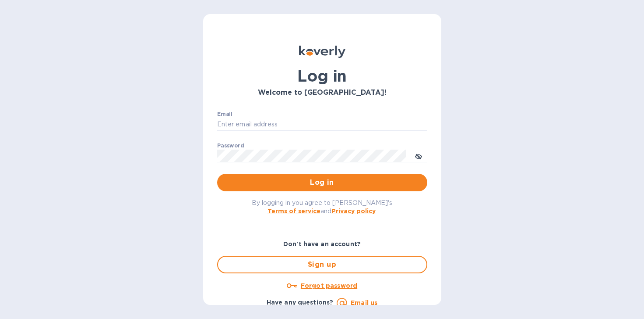  What do you see at coordinates (294, 211) in the screenshot?
I see `b: Terms of service` at bounding box center [294, 211].